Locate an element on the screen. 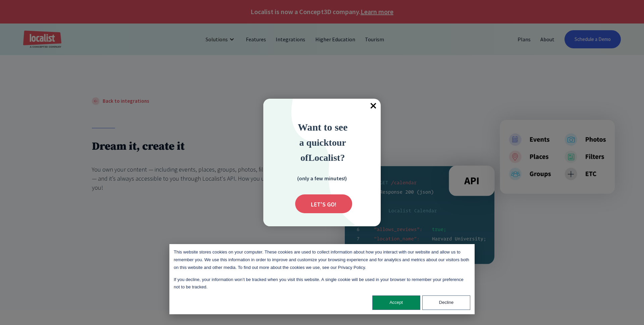 Image resolution: width=644 pixels, height=325 pixels. div: (only a few minutes!) is located at coordinates (322, 178).